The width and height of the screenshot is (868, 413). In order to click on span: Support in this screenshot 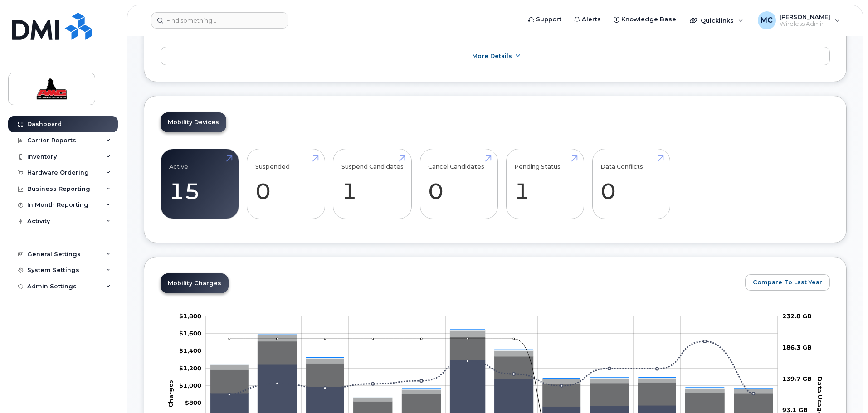, I will do `click(549, 19)`.